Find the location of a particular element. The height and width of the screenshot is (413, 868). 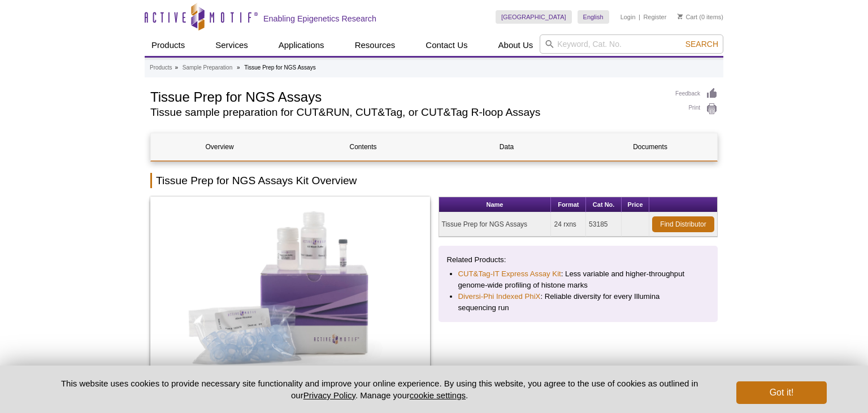

li: (0 items) is located at coordinates (700, 17).